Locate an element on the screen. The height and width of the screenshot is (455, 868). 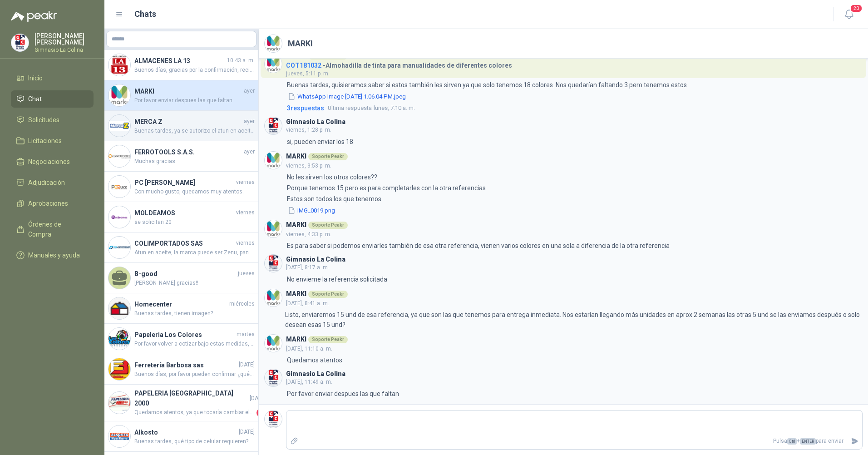
a: Solicitudes is located at coordinates (52, 120).